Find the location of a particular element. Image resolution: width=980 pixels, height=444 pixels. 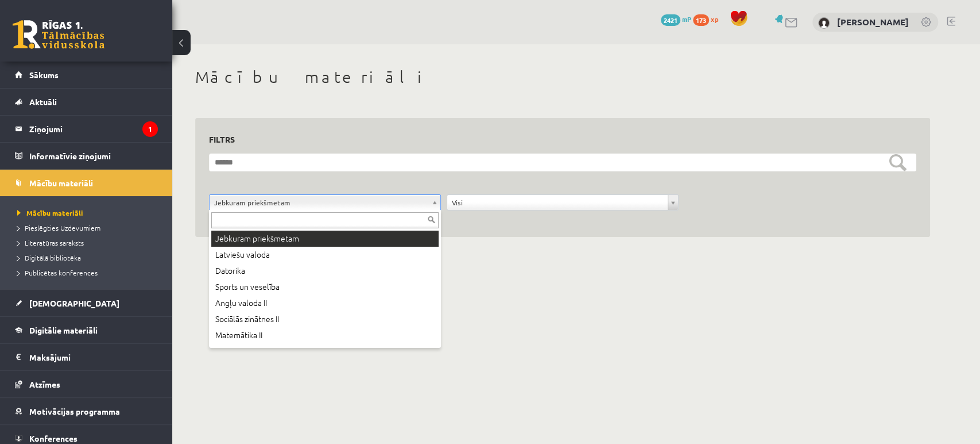

div: Datorika is located at coordinates (325, 271).